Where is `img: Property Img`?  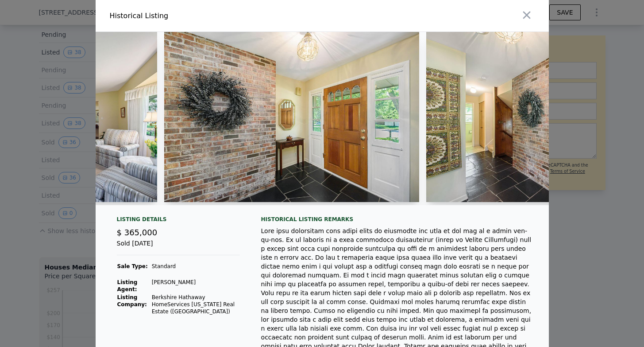
img: Property Img is located at coordinates (292, 117).